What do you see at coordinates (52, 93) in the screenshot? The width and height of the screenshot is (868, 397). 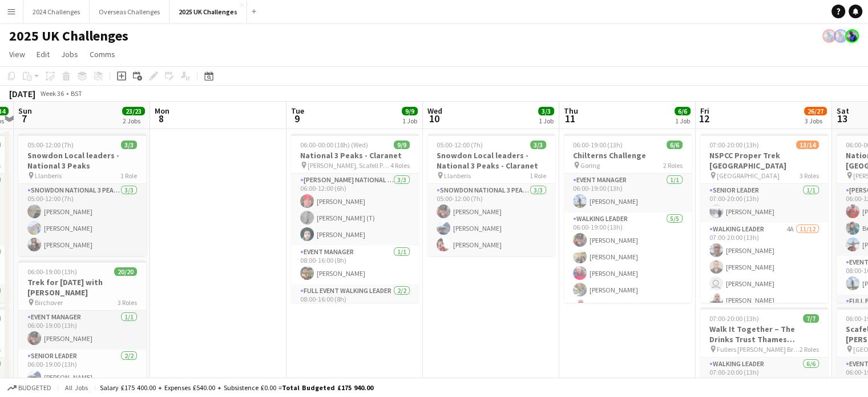 I see `span: Week 36` at bounding box center [52, 93].